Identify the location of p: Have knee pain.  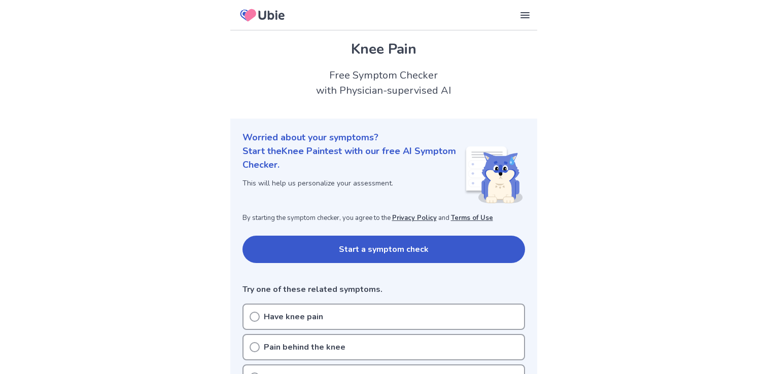
(293, 317).